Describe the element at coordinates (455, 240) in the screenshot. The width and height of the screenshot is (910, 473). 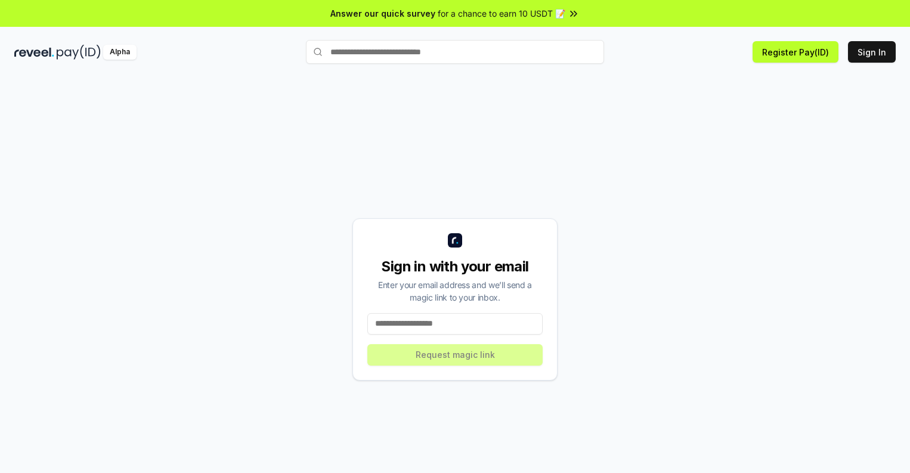
I see `img: logo_small` at that location.